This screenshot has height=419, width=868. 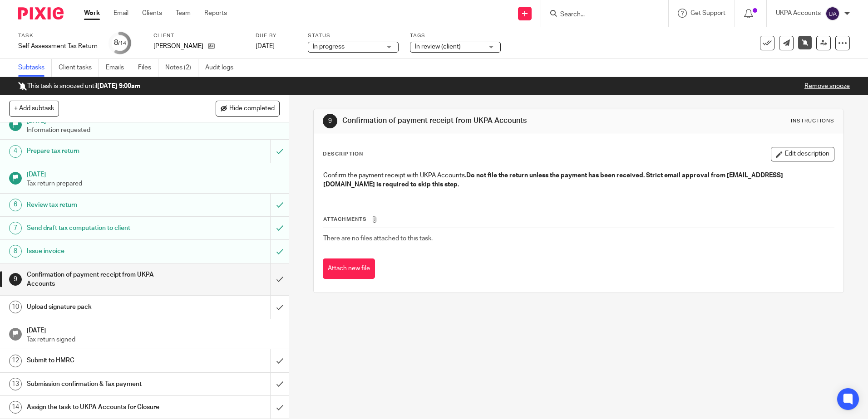 I want to click on h1: Issue invoice, so click(x=105, y=251).